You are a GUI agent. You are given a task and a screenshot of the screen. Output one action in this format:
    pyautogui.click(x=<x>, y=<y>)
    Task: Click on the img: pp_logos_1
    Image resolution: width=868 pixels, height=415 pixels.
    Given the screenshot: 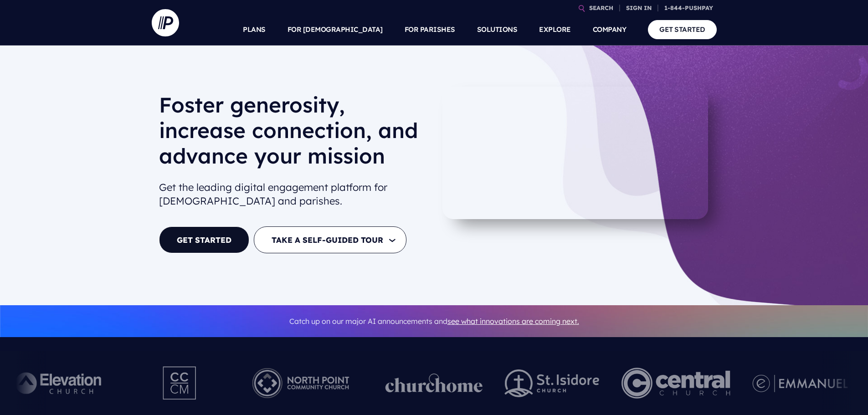 What is the action you would take?
    pyautogui.click(x=435, y=383)
    